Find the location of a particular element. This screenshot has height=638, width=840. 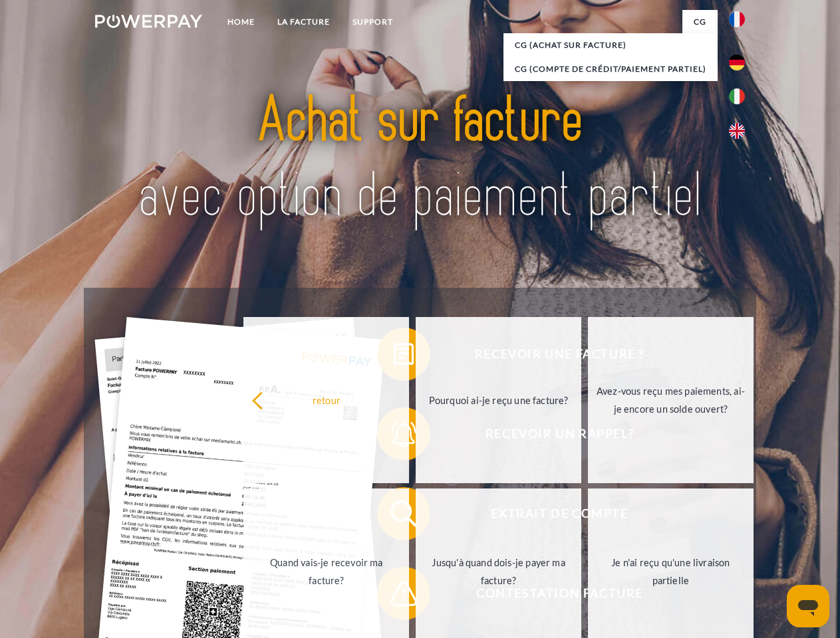

div: retour is located at coordinates (326, 399).